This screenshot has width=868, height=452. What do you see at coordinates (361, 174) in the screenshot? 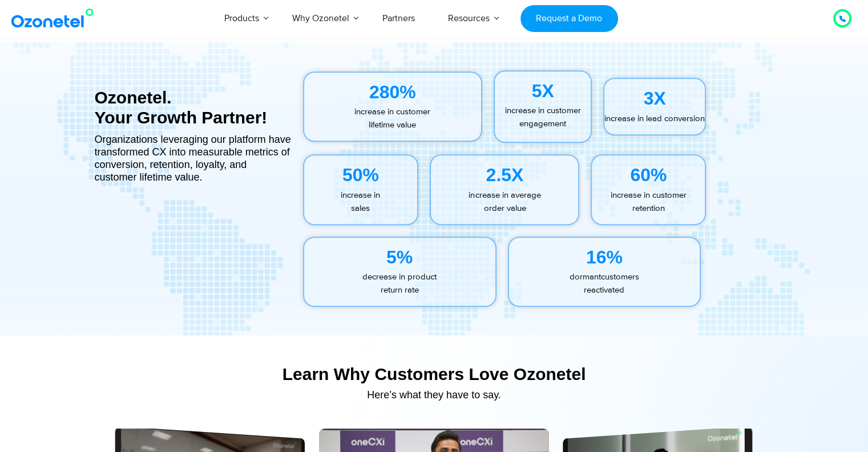
I see `div: 50%` at bounding box center [361, 174].